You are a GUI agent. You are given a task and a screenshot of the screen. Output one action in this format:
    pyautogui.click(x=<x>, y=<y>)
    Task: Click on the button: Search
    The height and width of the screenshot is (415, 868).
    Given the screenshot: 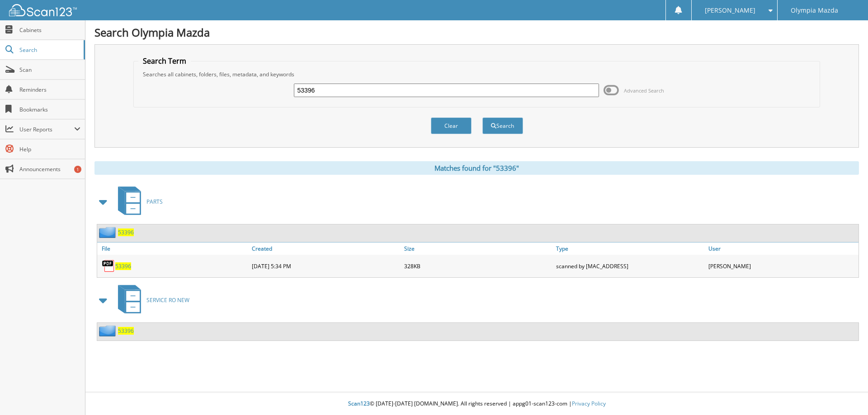 What is the action you would take?
    pyautogui.click(x=503, y=125)
    